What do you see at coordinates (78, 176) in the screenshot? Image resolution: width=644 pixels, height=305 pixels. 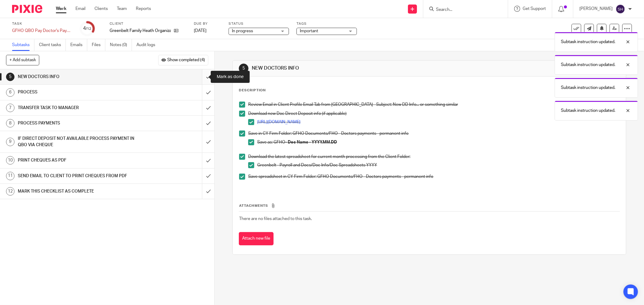 I see `h1: SEND EMAIL TO CLIENT TO PRINT CHEQUES FROM PDF` at bounding box center [78, 176].